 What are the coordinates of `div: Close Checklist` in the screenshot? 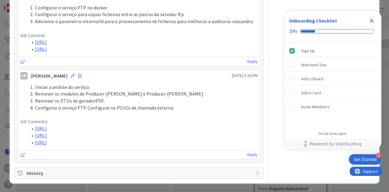 It's located at (372, 21).